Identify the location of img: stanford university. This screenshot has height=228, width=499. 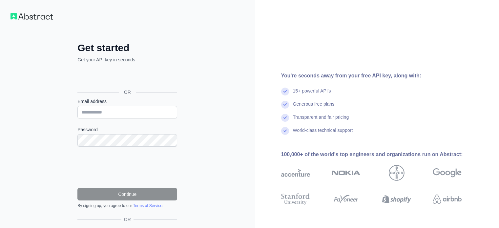
(295, 199).